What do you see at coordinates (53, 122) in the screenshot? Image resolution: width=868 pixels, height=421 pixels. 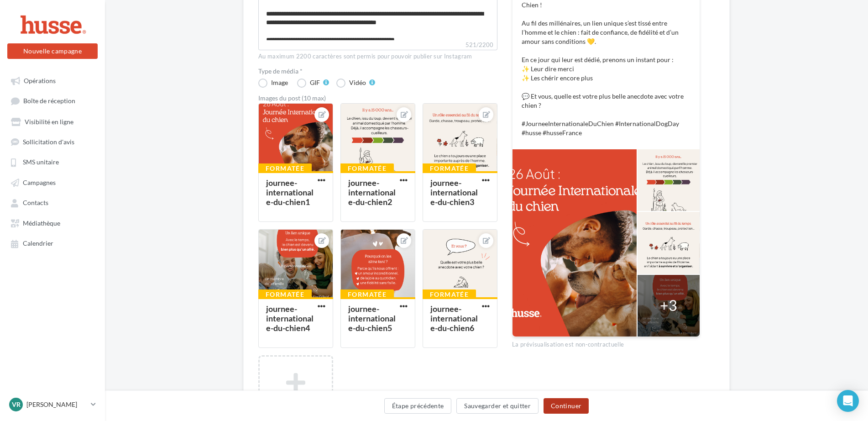 I see `a: Visibilité en ligne` at bounding box center [53, 122].